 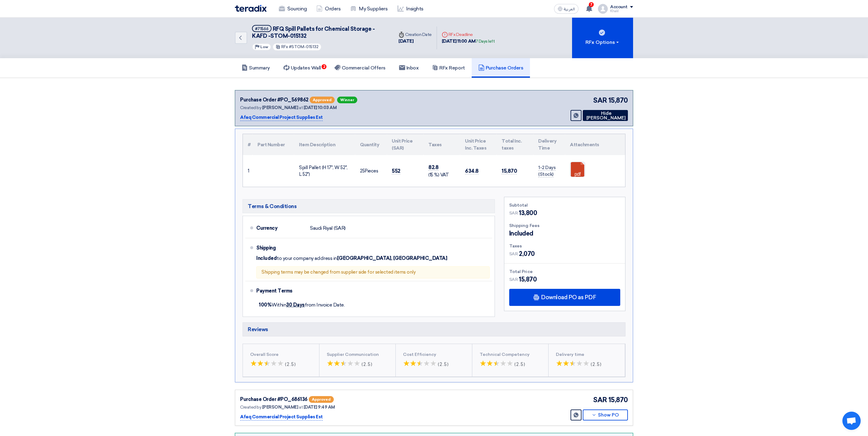 I want to click on th: Item Description, so click(x=325, y=145).